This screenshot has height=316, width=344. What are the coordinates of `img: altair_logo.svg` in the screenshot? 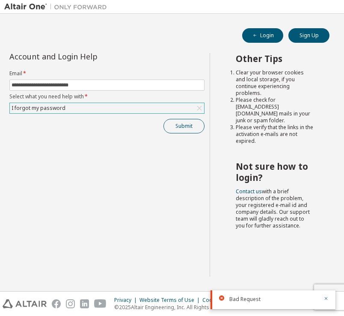 It's located at (24, 303).